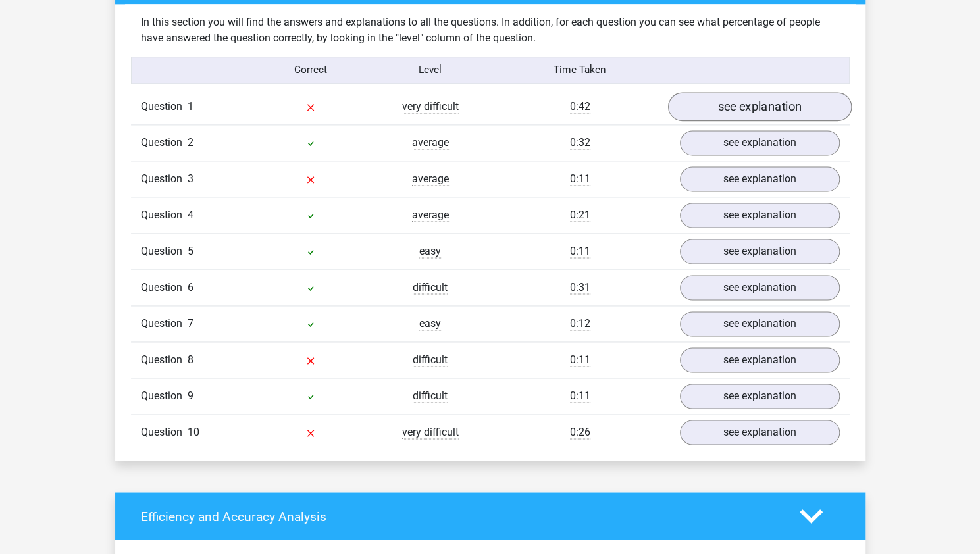 Image resolution: width=980 pixels, height=554 pixels. Describe the element at coordinates (190, 106) in the screenshot. I see `span: 1` at that location.